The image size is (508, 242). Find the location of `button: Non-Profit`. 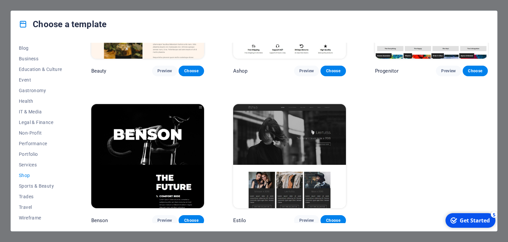

button: Non-Profit is located at coordinates (40, 133).